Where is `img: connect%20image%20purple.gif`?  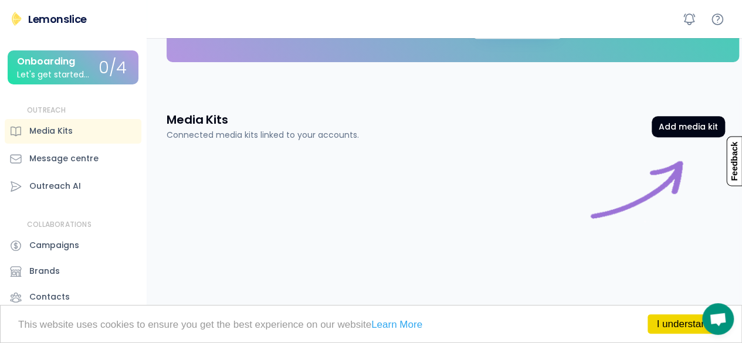 img: connect%20image%20purple.gif is located at coordinates (637, 208).